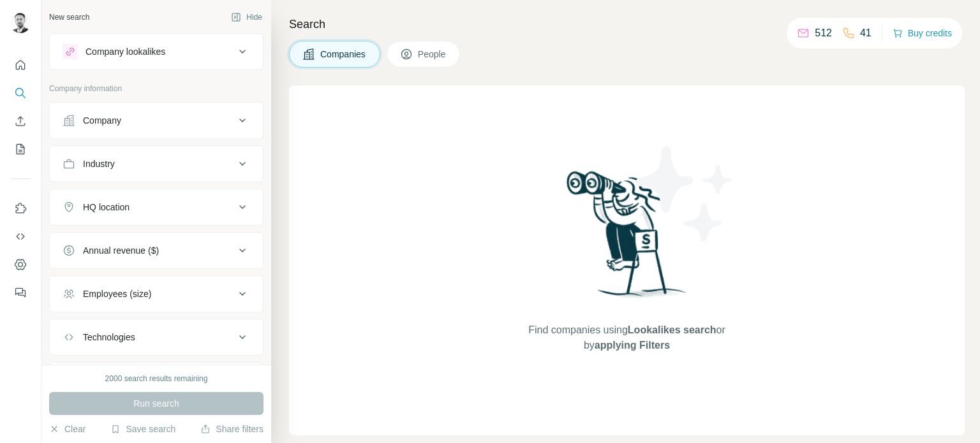 The height and width of the screenshot is (443, 980). Describe the element at coordinates (157, 337) in the screenshot. I see `button: Technologies` at that location.